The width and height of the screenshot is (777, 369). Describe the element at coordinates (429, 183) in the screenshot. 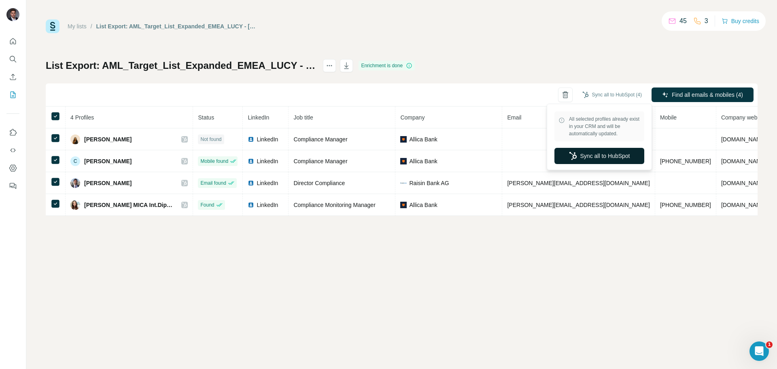

I see `span: Raisin Bank AG` at that location.